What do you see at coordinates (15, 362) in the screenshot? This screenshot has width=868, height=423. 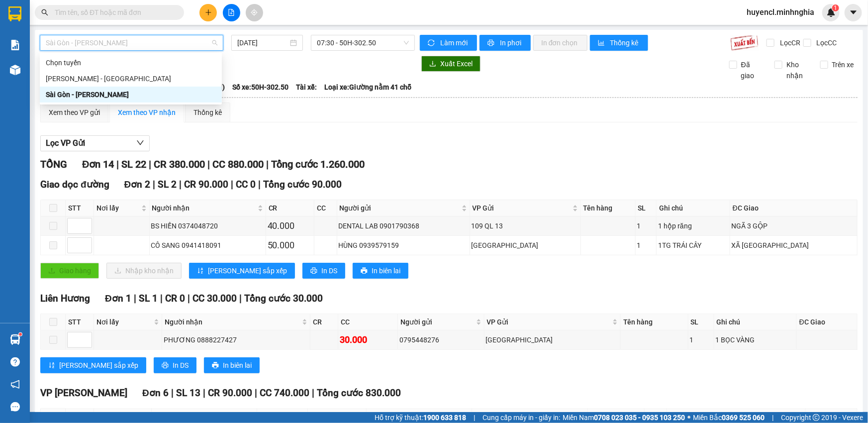 I see `span: question-circle` at bounding box center [15, 362].